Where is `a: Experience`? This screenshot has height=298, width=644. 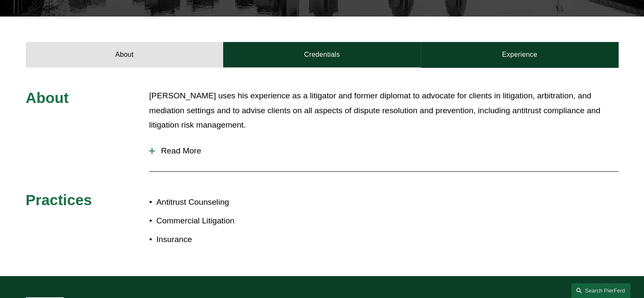
a: Experience is located at coordinates (520, 55).